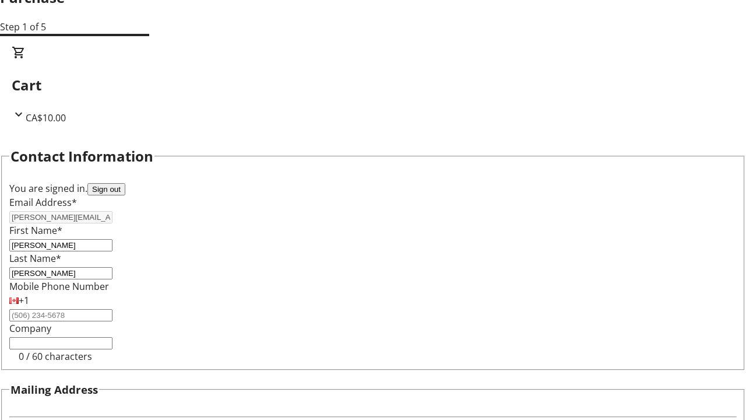 This screenshot has width=746, height=420. Describe the element at coordinates (106, 189) in the screenshot. I see `button: Sign out` at that location.